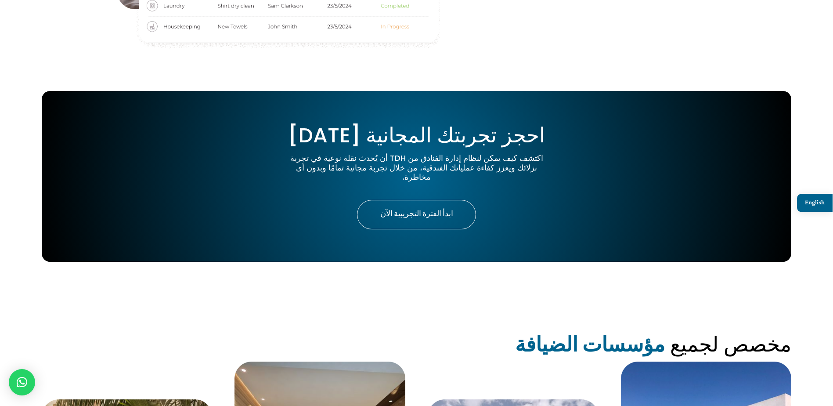 Image resolution: width=833 pixels, height=406 pixels. Describe the element at coordinates (731, 344) in the screenshot. I see `span: مخصص لجميع` at that location.